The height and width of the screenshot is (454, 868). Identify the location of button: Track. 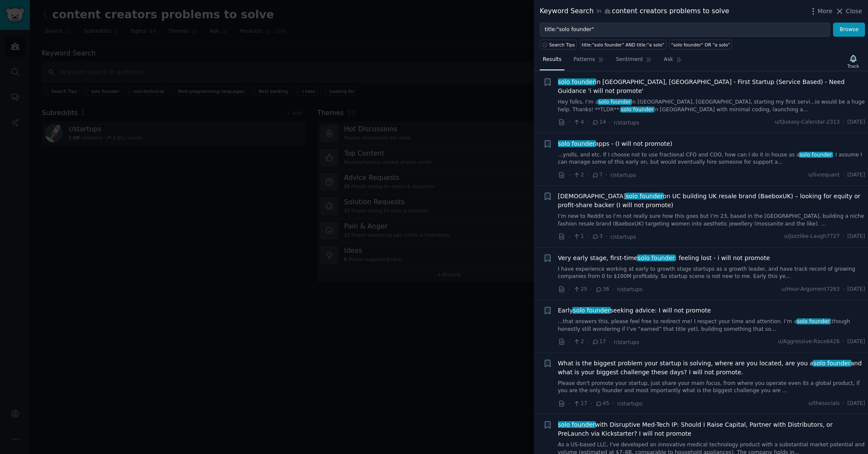
(853, 62).